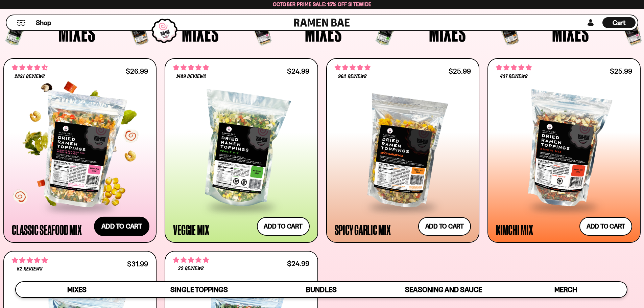  Describe the element at coordinates (47, 229) in the screenshot. I see `div: Classic Seafood Mix` at that location.